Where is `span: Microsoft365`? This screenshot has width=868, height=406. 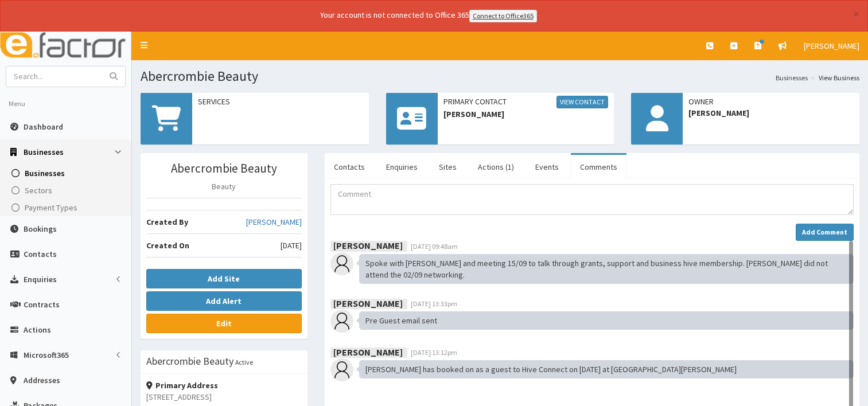 span: Microsoft365 is located at coordinates (46, 355).